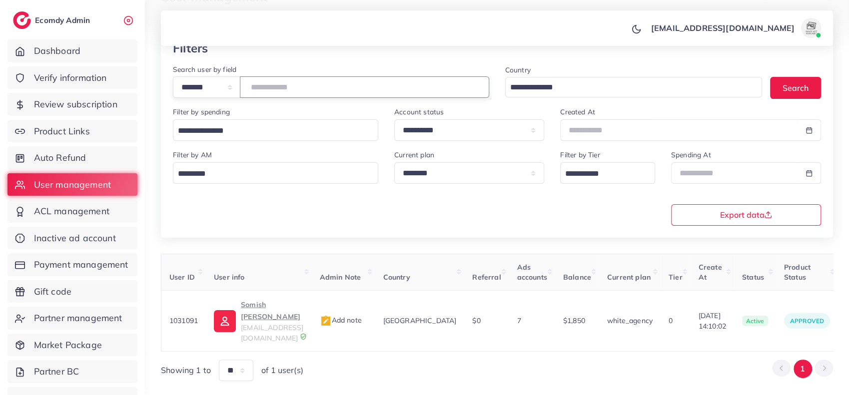  What do you see at coordinates (72, 131) in the screenshot?
I see `a: Product Links` at bounding box center [72, 131].